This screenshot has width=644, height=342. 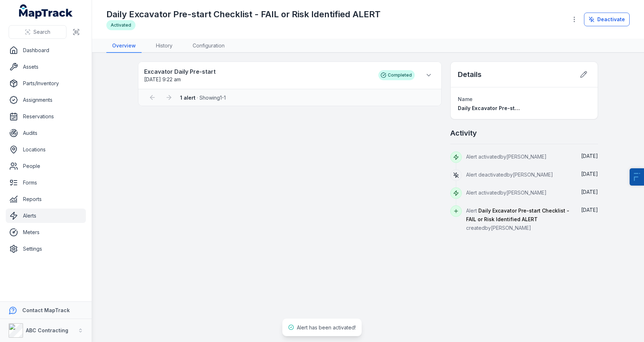 I want to click on h2: Details, so click(x=469, y=75).